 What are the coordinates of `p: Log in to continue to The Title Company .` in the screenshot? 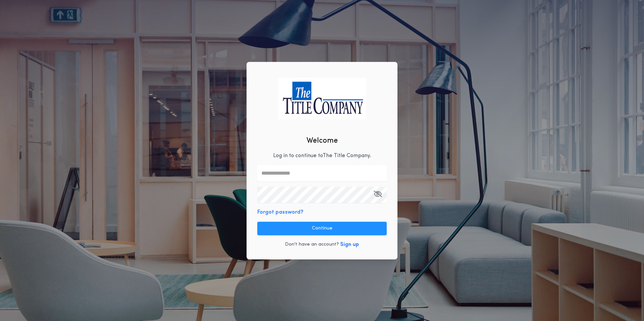 It's located at (322, 156).